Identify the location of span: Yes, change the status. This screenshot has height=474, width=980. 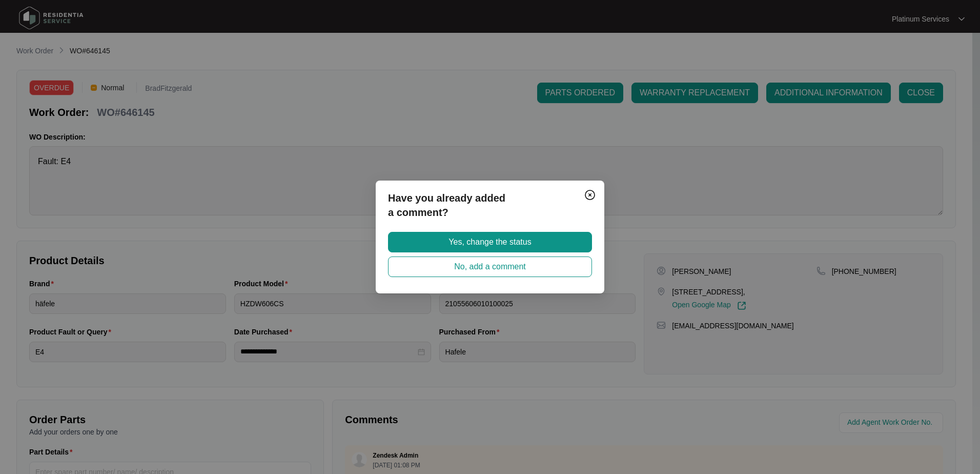
(489, 242).